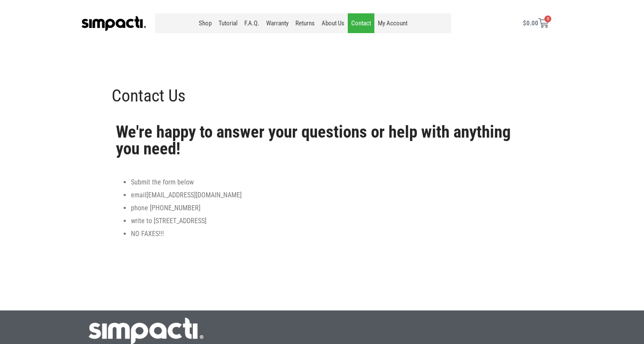 The height and width of the screenshot is (344, 644). What do you see at coordinates (361, 23) in the screenshot?
I see `a: Contact` at bounding box center [361, 23].